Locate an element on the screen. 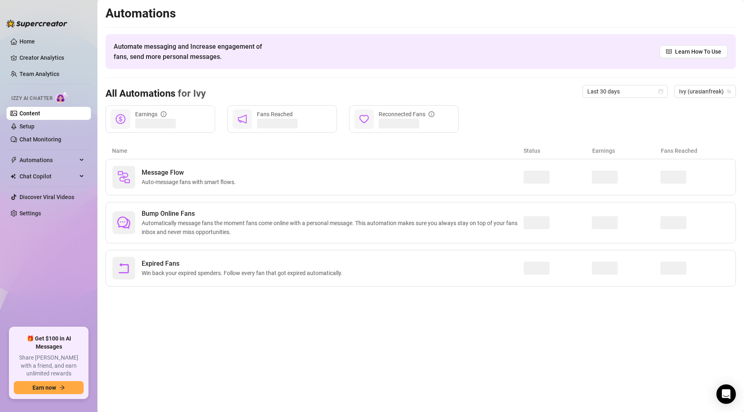 The image size is (744, 412). span: dollar is located at coordinates (121, 119).